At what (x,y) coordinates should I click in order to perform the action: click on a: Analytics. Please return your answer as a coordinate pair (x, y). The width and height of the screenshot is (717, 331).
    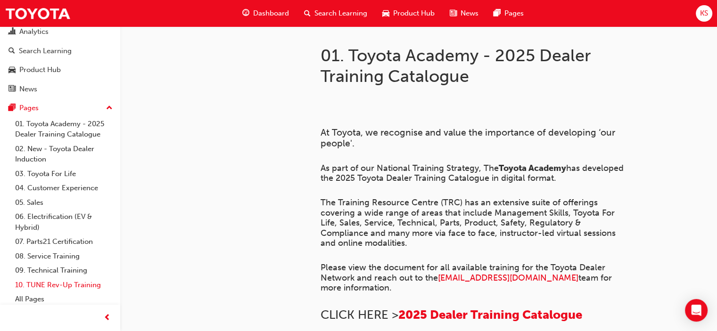
    Looking at the image, I should click on (60, 32).